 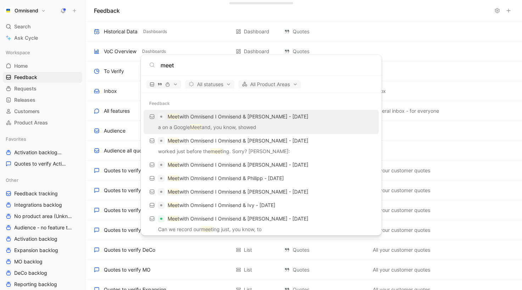 I want to click on button: All statuses, so click(x=210, y=84).